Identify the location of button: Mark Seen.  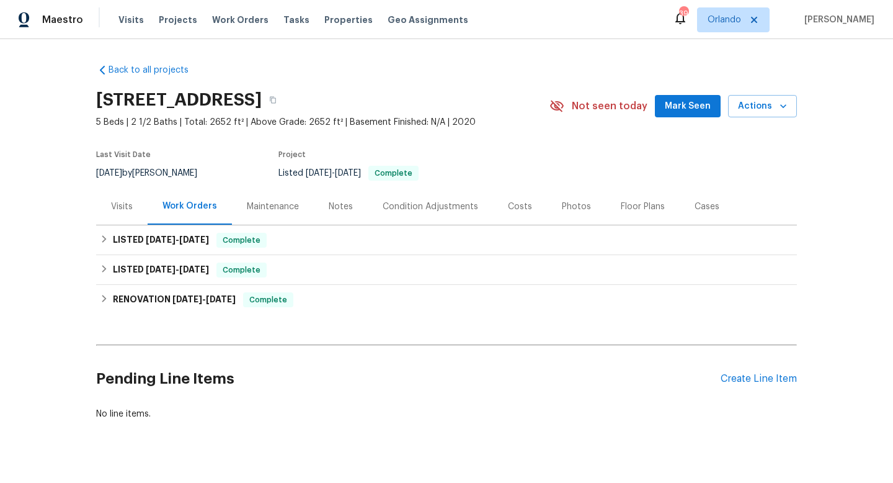
(688, 106).